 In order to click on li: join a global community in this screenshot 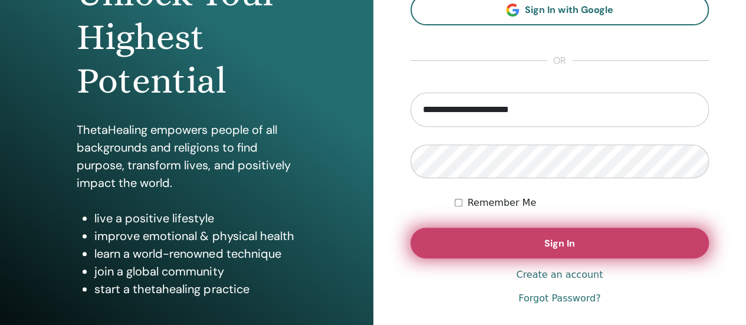, I will do `click(195, 271)`.